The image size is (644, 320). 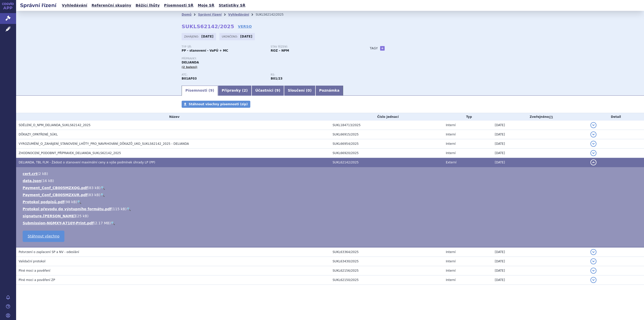 I want to click on span: 98 kB, so click(x=71, y=202).